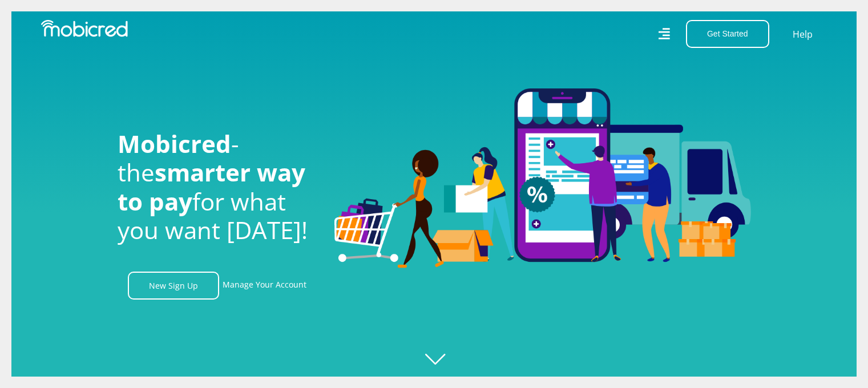 The image size is (868, 388). I want to click on a: New Sign Up, so click(174, 285).